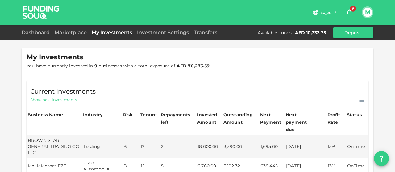  I want to click on button: 6, so click(349, 12).